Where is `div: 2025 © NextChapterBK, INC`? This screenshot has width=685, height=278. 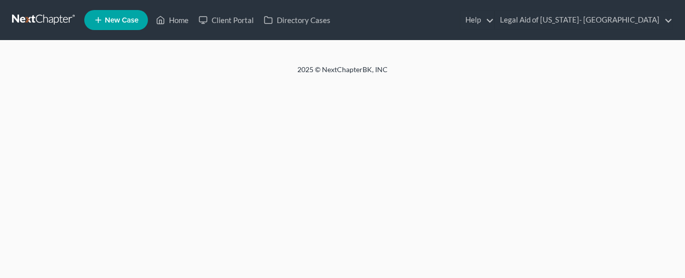
div: 2025 © NextChapterBK, INC is located at coordinates (342, 74).